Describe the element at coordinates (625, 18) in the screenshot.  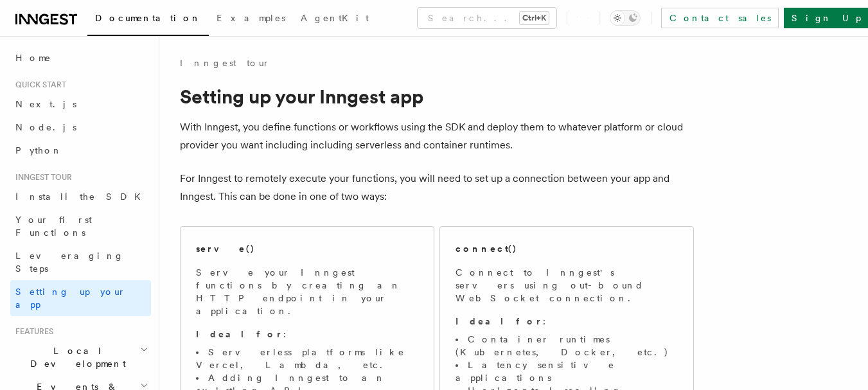
I see `button: Toggle dark mode` at that location.